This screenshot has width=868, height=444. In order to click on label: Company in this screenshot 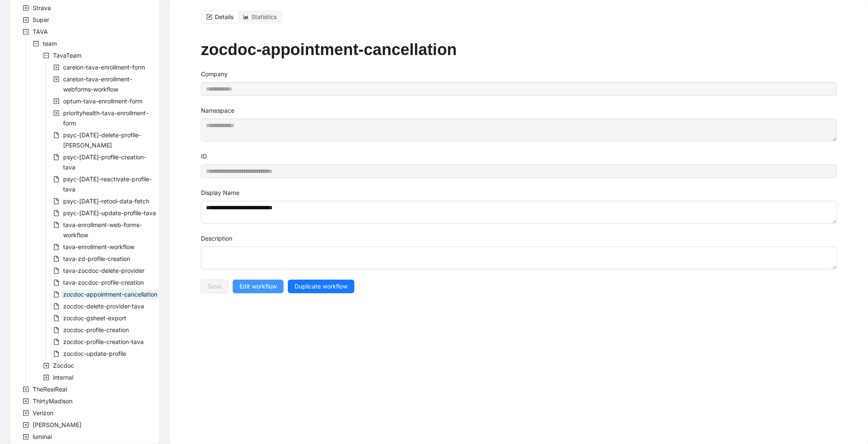, I will do `click(214, 74)`.